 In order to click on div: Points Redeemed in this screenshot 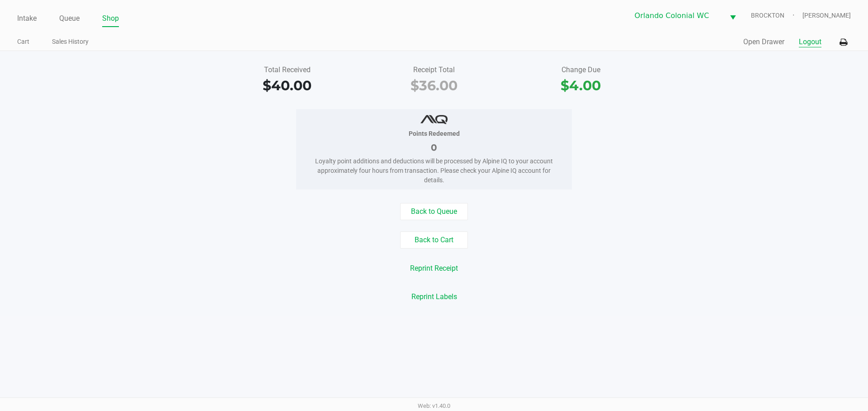, I will do `click(434, 134)`.